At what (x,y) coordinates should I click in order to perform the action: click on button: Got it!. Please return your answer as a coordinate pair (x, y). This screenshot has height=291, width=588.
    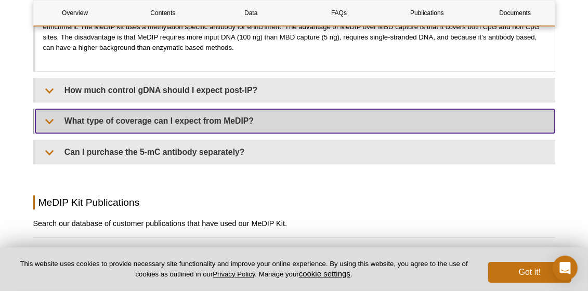
    Looking at the image, I should click on (530, 273).